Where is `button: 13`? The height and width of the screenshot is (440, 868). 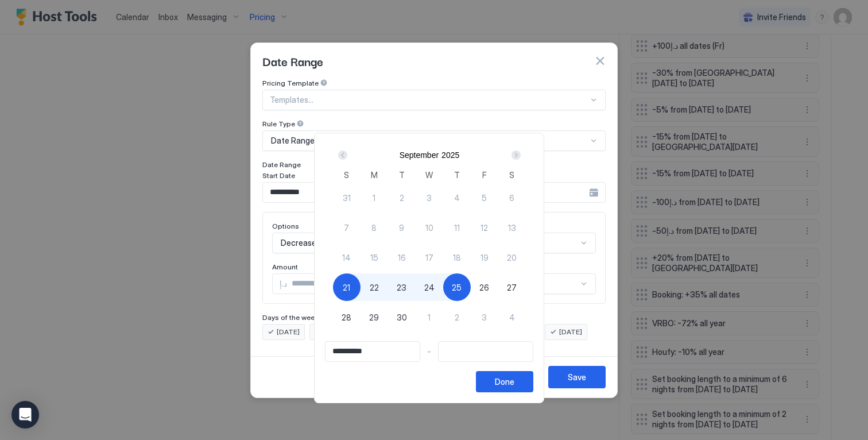
button: 13 is located at coordinates (512, 228).